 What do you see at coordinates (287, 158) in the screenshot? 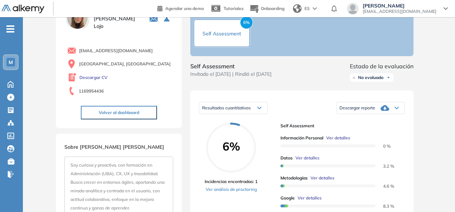
I see `span: Datos` at bounding box center [287, 158].